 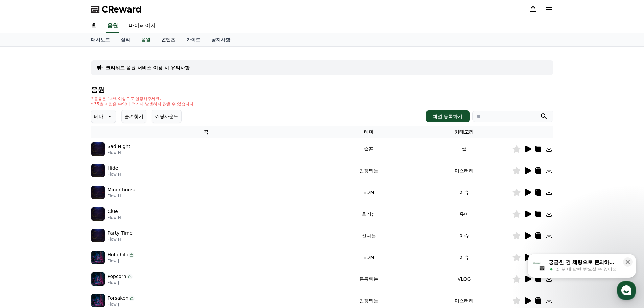 What do you see at coordinates (122, 190) in the screenshot?
I see `p: Minor house` at bounding box center [122, 190].